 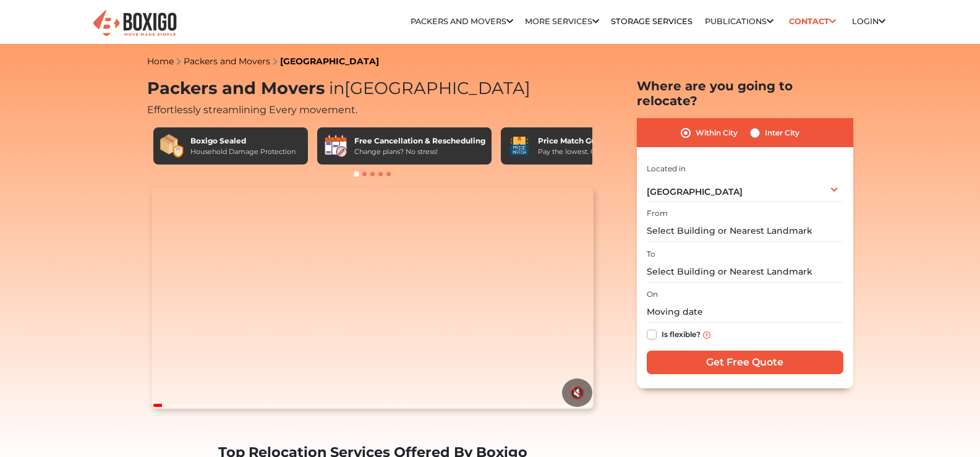 What do you see at coordinates (519, 146) in the screenshot?
I see `img: Price Match Guarantee` at bounding box center [519, 146].